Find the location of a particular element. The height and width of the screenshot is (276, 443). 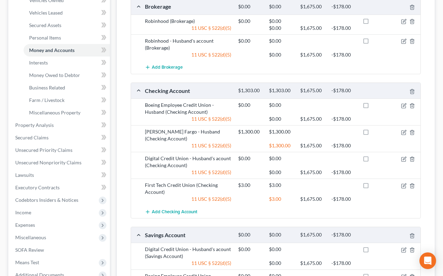

span: Vehicles Leased is located at coordinates (46, 12).